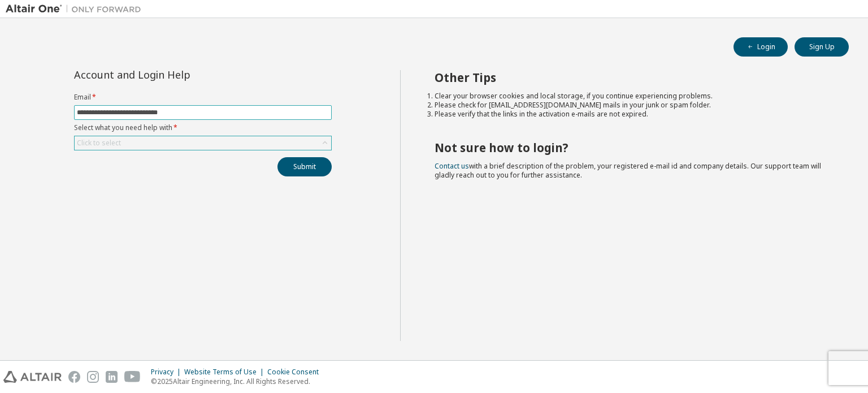  Describe the element at coordinates (760, 47) in the screenshot. I see `button: Login` at that location.